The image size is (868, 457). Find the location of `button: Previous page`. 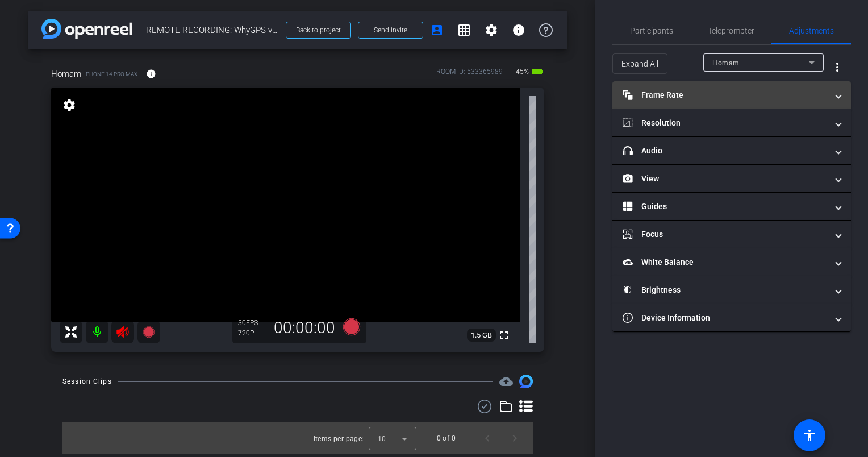

button: Previous page is located at coordinates (488, 438).